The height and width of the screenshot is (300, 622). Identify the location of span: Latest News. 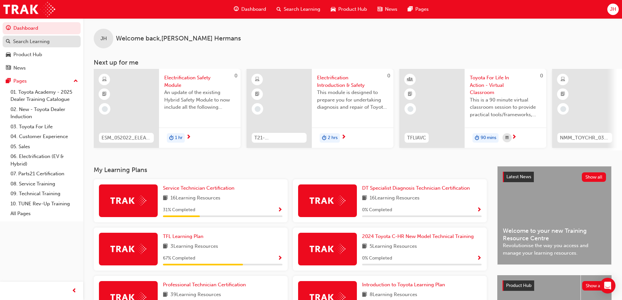
(519, 177).